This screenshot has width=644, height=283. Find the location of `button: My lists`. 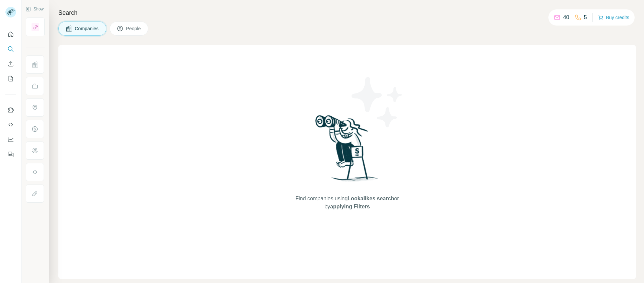

button: My lists is located at coordinates (11, 78).